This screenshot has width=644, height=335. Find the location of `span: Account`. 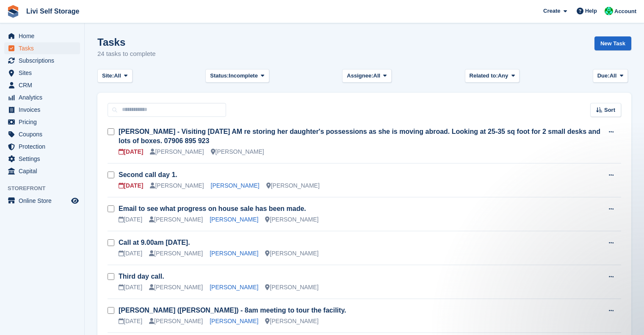

span: Account is located at coordinates (626, 12).